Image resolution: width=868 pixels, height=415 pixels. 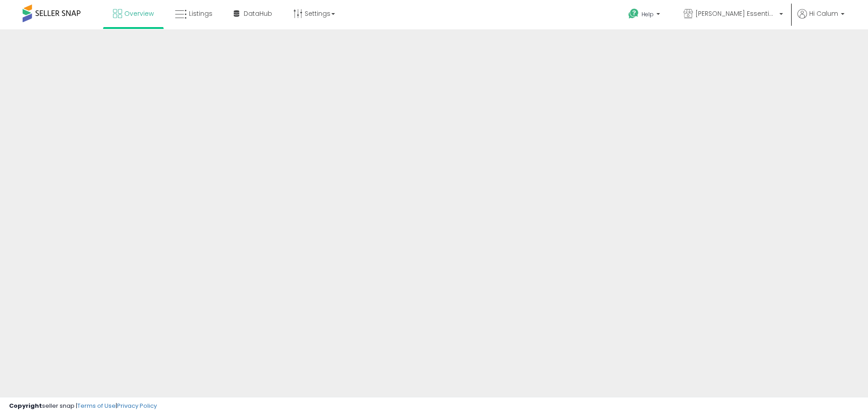 I want to click on i: Get Help, so click(x=633, y=13).